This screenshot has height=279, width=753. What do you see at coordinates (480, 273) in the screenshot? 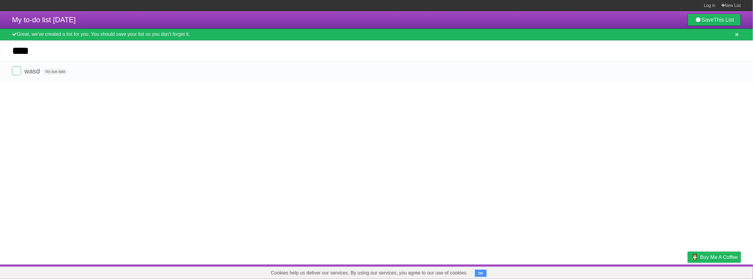
I see `button: OK` at bounding box center [480, 273].